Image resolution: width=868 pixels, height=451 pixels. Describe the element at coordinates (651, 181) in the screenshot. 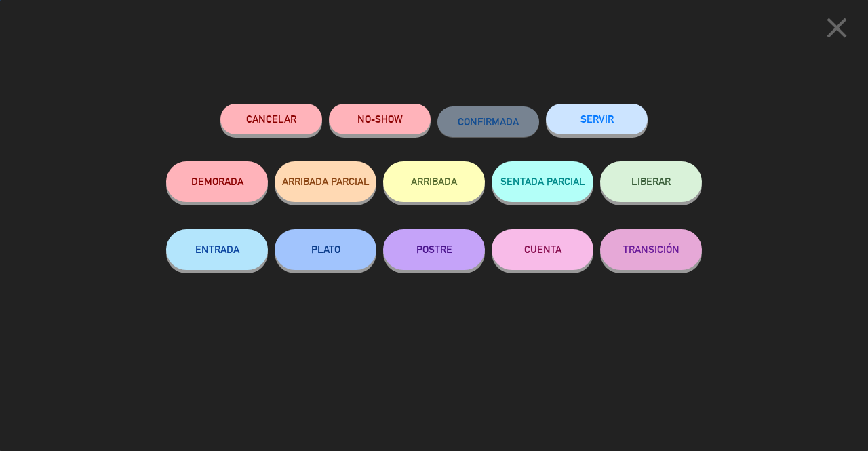

I see `span: LIBERAR` at that location.